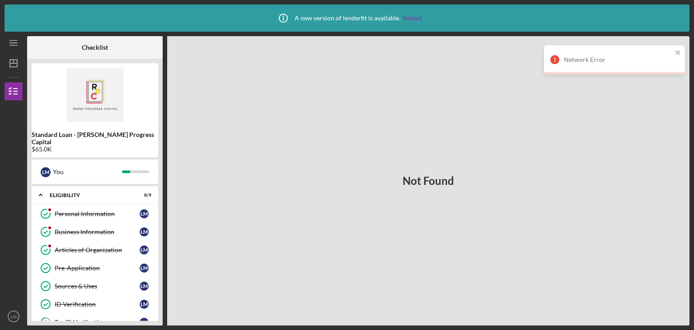 This screenshot has height=330, width=694. Describe the element at coordinates (95, 286) in the screenshot. I see `a: Sources & UsesLM` at that location.